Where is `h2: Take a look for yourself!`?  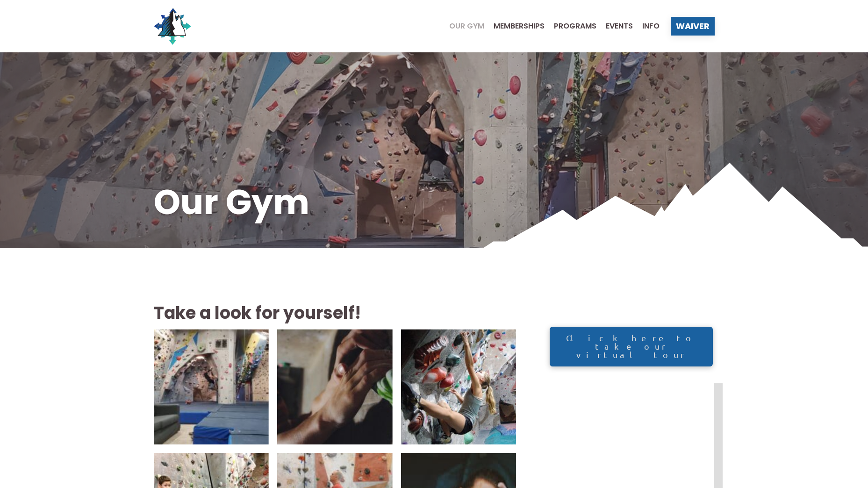
h2: Take a look for yourself! is located at coordinates (336, 313).